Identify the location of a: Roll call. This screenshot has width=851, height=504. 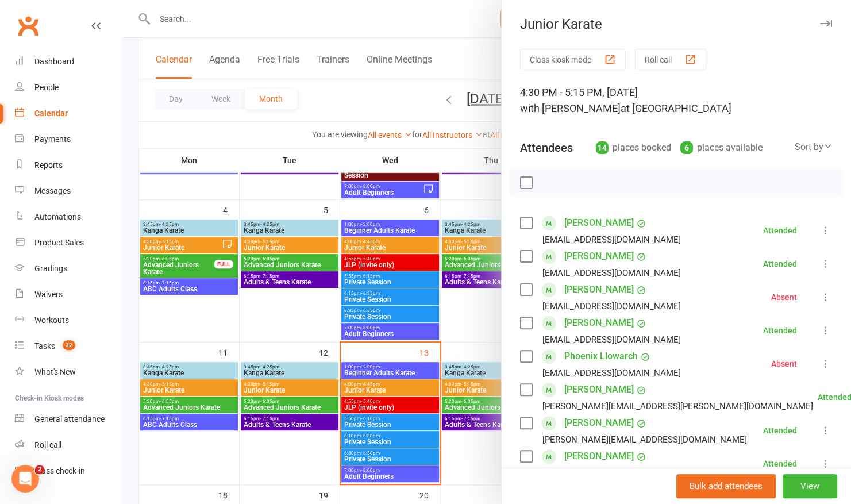
(68, 444).